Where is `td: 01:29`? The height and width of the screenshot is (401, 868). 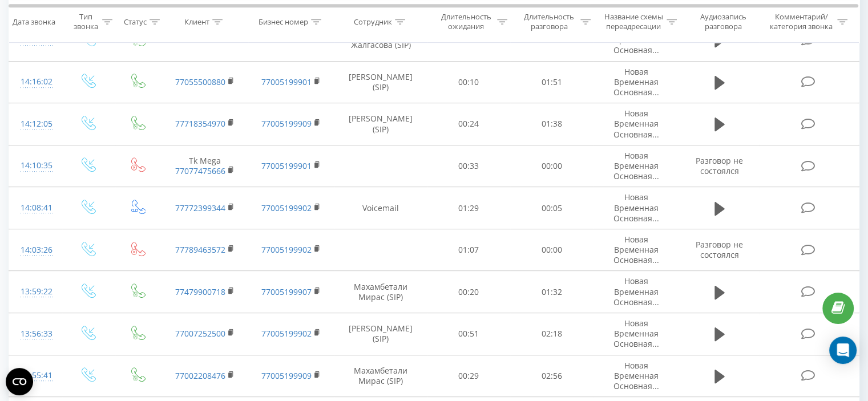
td: 01:29 is located at coordinates (468, 208).